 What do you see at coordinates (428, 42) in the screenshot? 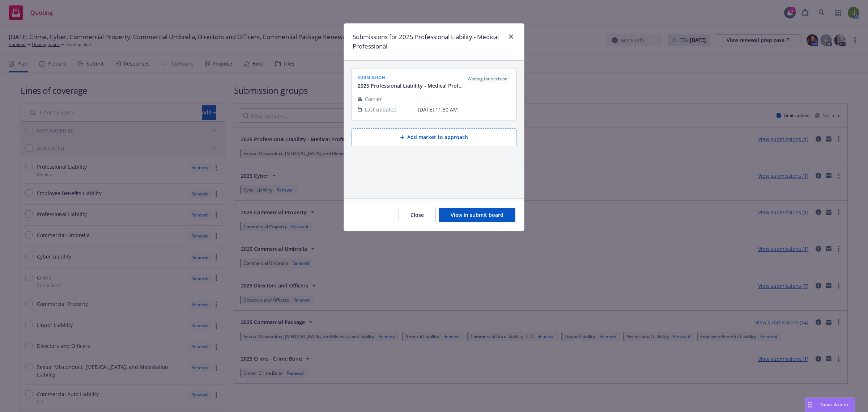
I see `h1: Submissions for 2025 Professional Liability - Medical Professional` at bounding box center [428, 42].